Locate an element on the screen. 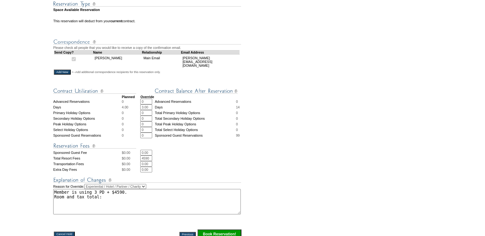  td: Secondary Holiday Options is located at coordinates (87, 118).